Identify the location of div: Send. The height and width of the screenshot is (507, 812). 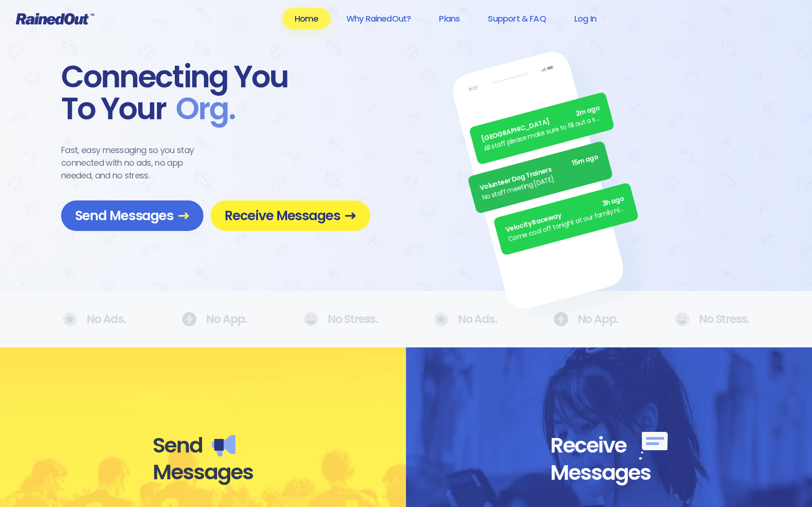
(203, 446).